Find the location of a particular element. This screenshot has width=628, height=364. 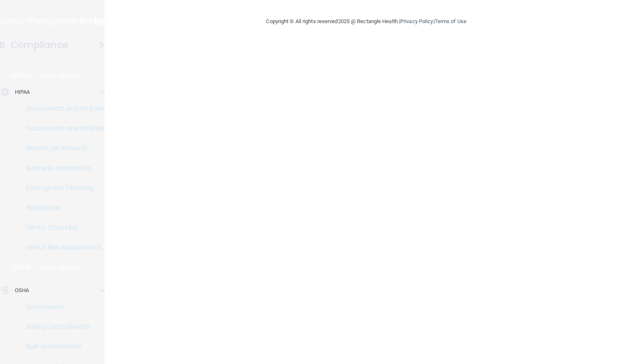

p: Report an Incident is located at coordinates (61, 148).